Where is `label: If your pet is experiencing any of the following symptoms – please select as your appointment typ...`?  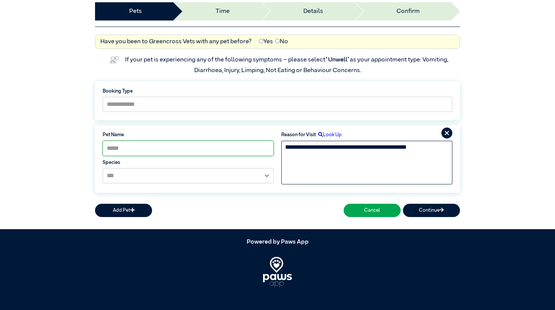
label: If your pet is experiencing any of the following symptoms – please select as your appointment typ... is located at coordinates (287, 65).